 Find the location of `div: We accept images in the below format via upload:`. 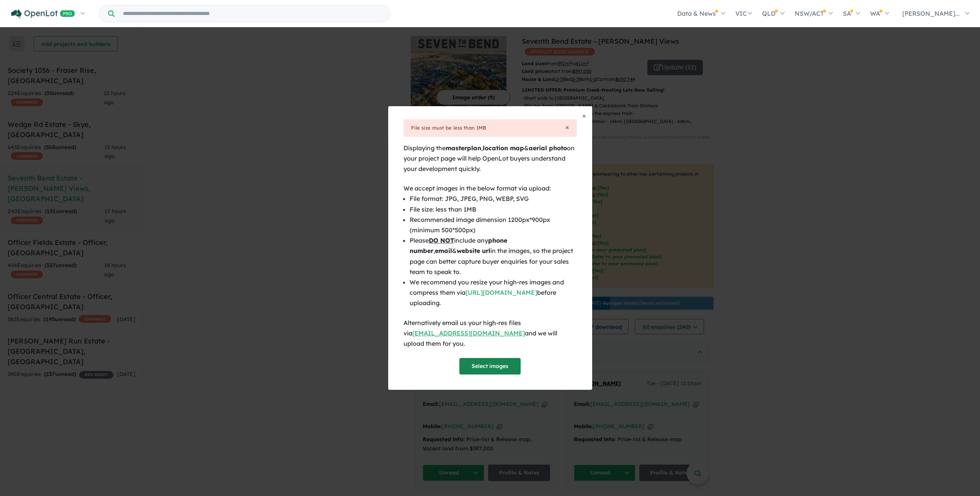

div: We accept images in the below format via upload: is located at coordinates (490, 188).